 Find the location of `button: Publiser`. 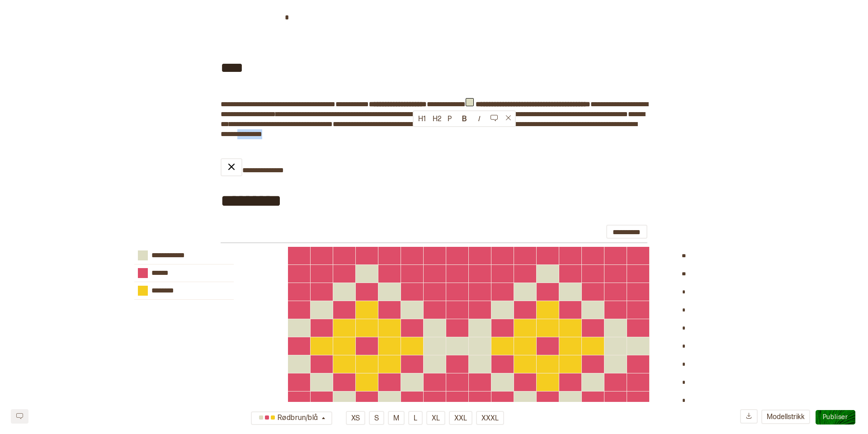

button: Publiser is located at coordinates (835, 417).